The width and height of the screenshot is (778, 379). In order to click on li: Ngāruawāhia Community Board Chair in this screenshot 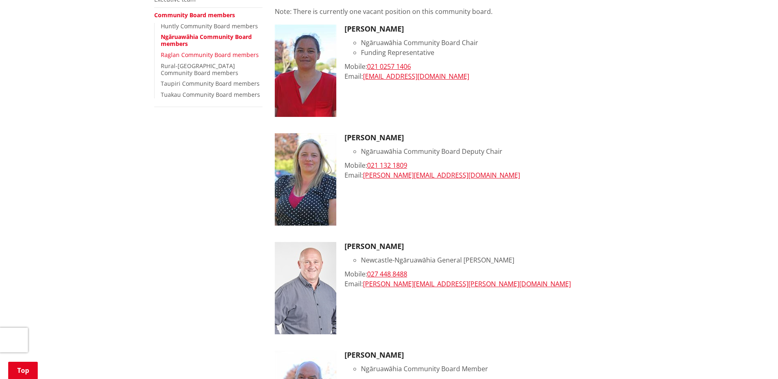, I will do `click(493, 43)`.